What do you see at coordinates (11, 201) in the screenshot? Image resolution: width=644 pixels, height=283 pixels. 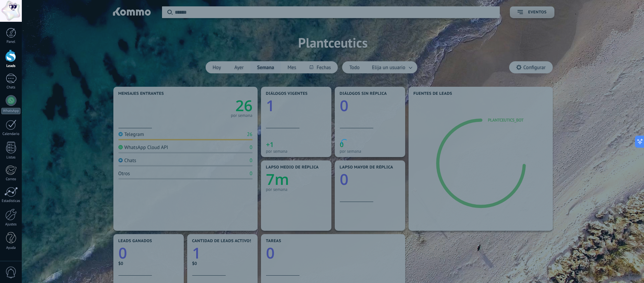 I see `div: Estadísticas` at bounding box center [11, 201].